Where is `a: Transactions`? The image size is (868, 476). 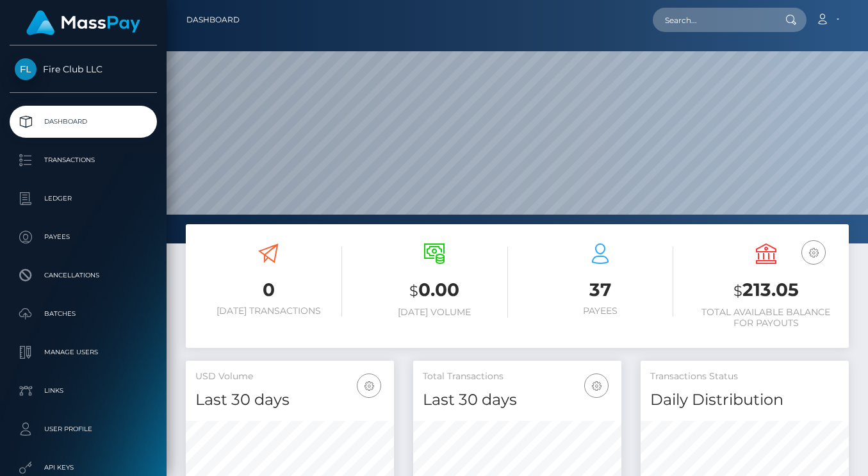
a: Transactions is located at coordinates (83, 160).